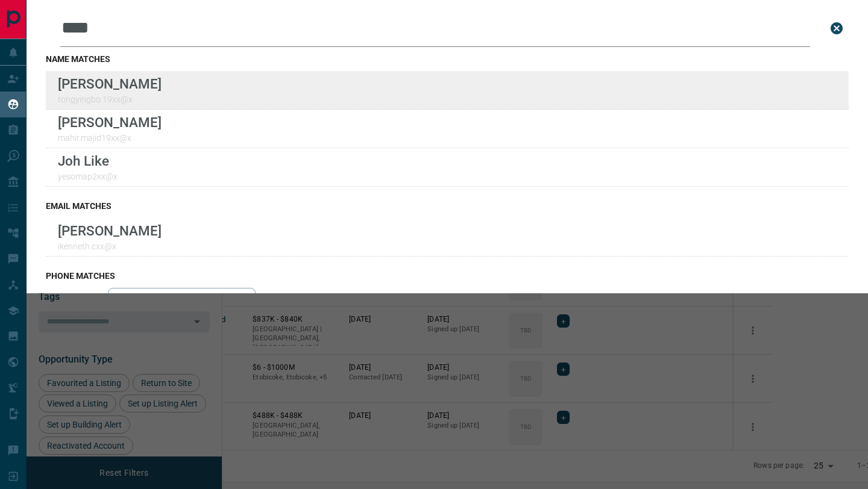 The height and width of the screenshot is (489, 868). I want to click on p: tongyingbo.19xx@x, so click(109, 100).